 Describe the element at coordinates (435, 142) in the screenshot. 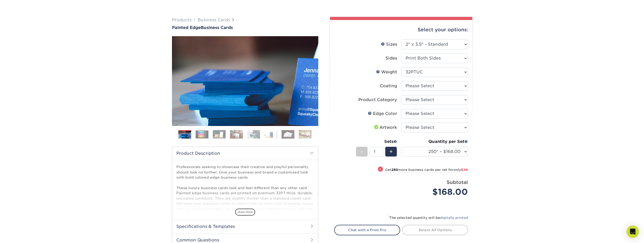

I see `div: Quantity per Set` at that location.